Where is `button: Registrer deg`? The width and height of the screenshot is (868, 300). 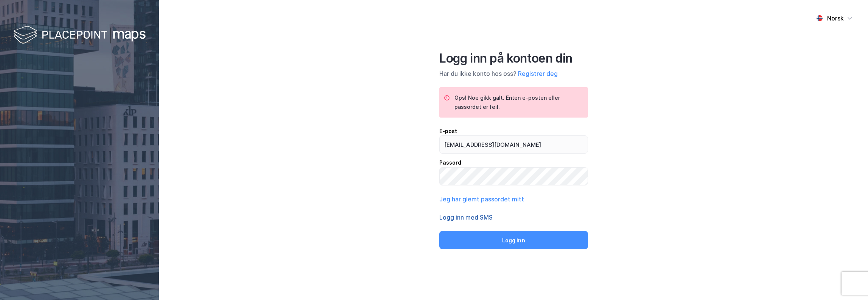
button: Registrer deg is located at coordinates (538, 74).